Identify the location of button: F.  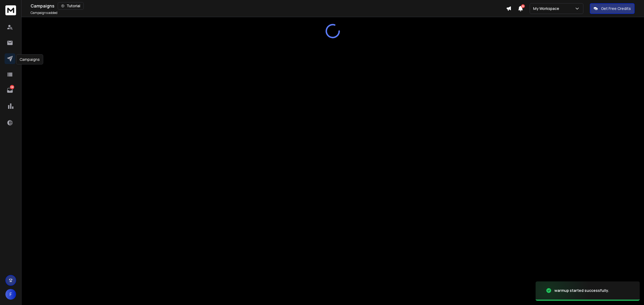
(11, 294).